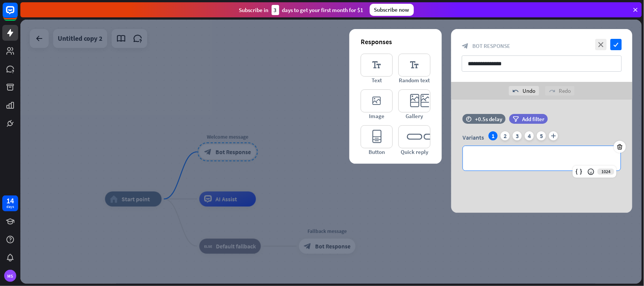 This screenshot has height=286, width=644. What do you see at coordinates (601, 44) in the screenshot?
I see `i: close` at bounding box center [601, 44].